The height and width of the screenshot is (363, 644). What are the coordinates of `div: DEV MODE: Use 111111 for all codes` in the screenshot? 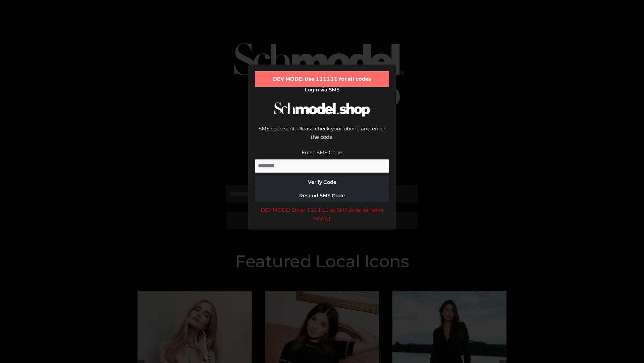 It's located at (322, 79).